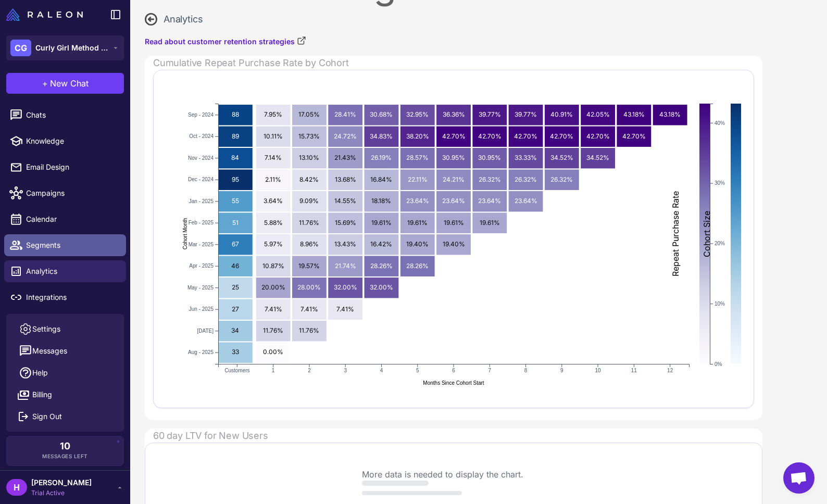 This screenshot has width=827, height=504. Describe the element at coordinates (235, 265) in the screenshot. I see `text: 46` at that location.